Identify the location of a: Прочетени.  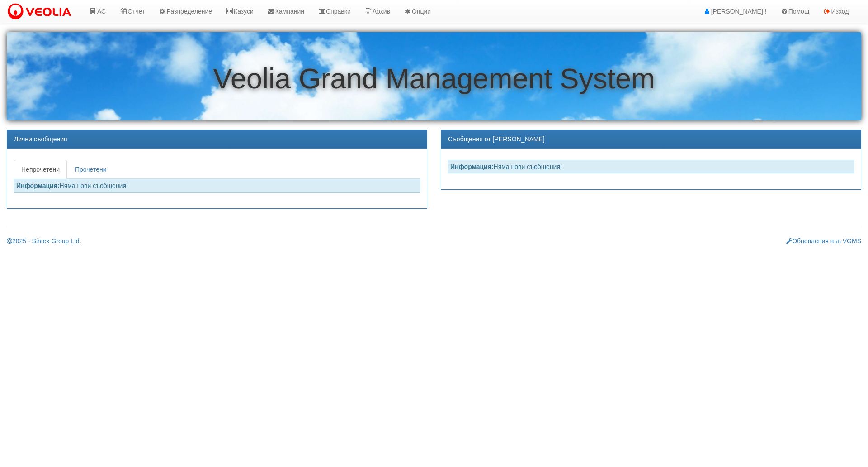
(91, 169).